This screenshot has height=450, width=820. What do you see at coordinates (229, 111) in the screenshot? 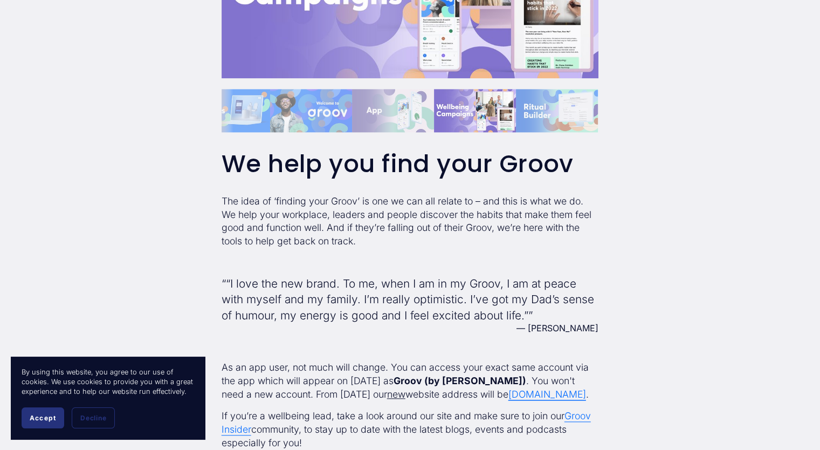
I see `img: Slide 3` at bounding box center [229, 111].